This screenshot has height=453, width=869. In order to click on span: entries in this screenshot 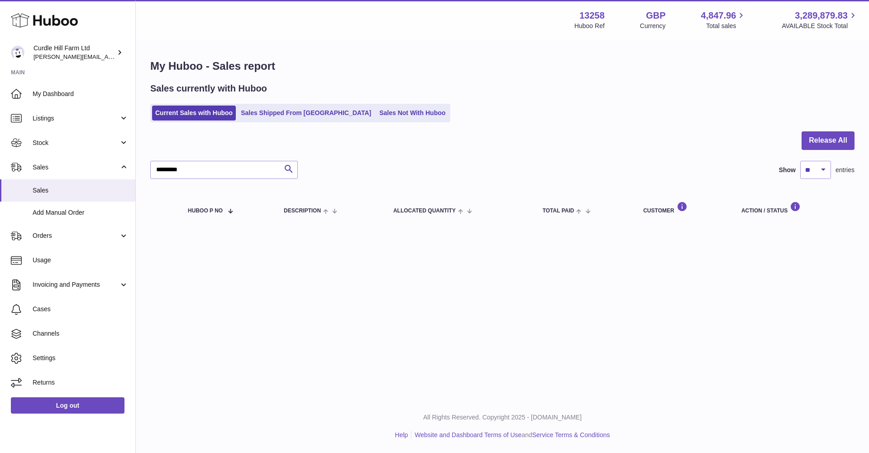, I will do `click(845, 170)`.